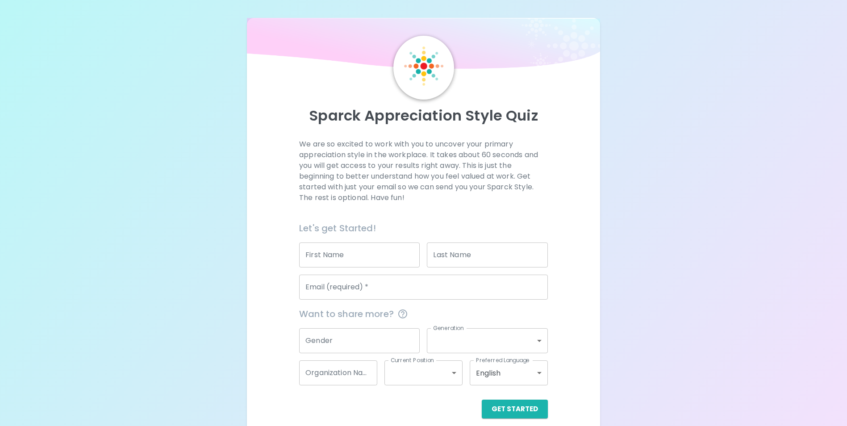  Describe the element at coordinates (423, 228) in the screenshot. I see `h6: Let's get Started!` at that location.